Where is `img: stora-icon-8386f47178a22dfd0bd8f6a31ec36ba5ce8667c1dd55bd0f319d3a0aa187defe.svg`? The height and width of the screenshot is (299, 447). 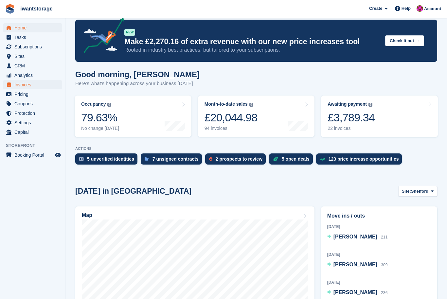
img: stora-icon-8386f47178a22dfd0bd8f6a31ec36ba5ce8667c1dd55bd0f319d3a0aa187defe.svg is located at coordinates (10, 9).